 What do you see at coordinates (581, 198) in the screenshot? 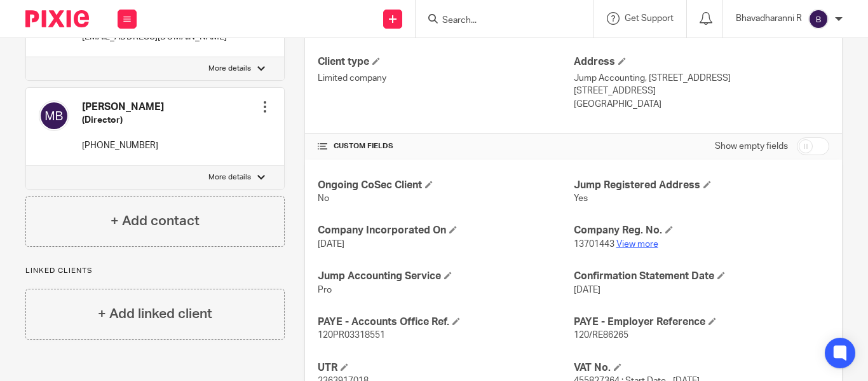
I see `span: Yes` at bounding box center [581, 198].